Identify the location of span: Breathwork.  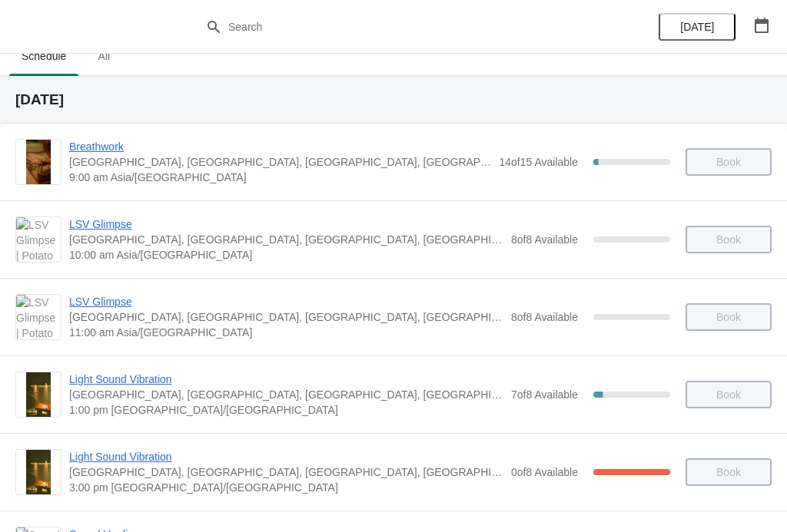
(280, 147).